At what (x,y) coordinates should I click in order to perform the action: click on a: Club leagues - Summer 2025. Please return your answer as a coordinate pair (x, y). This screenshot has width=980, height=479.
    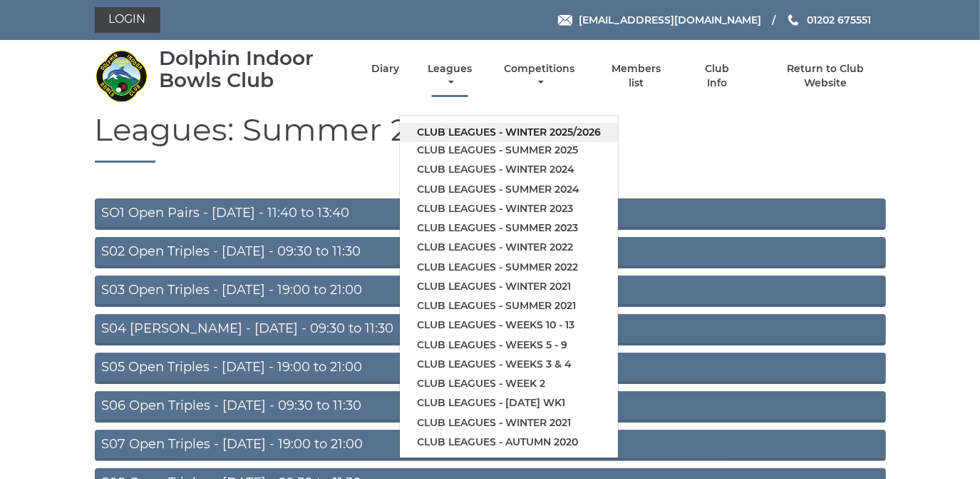
    Looking at the image, I should click on (509, 150).